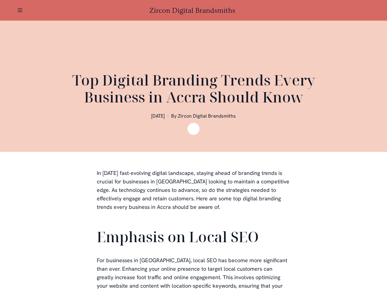 This screenshot has height=291, width=387. I want to click on span: By Zircon Digital Brandsmiths, so click(204, 116).